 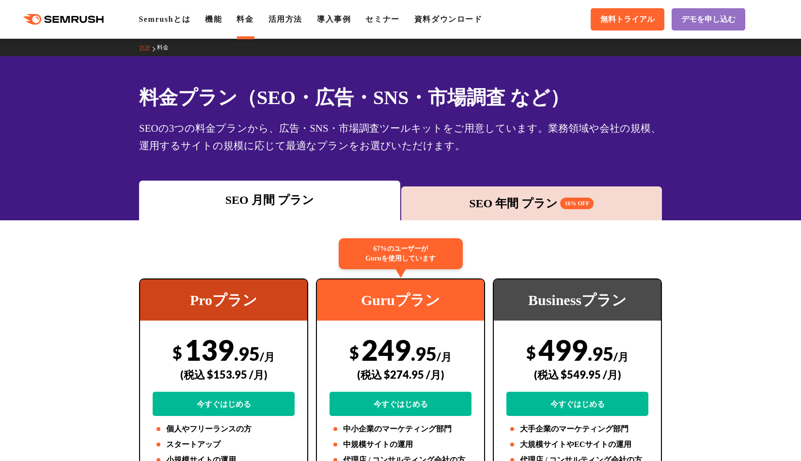 What do you see at coordinates (223, 445) in the screenshot?
I see `li: スタートアップ` at bounding box center [223, 445].